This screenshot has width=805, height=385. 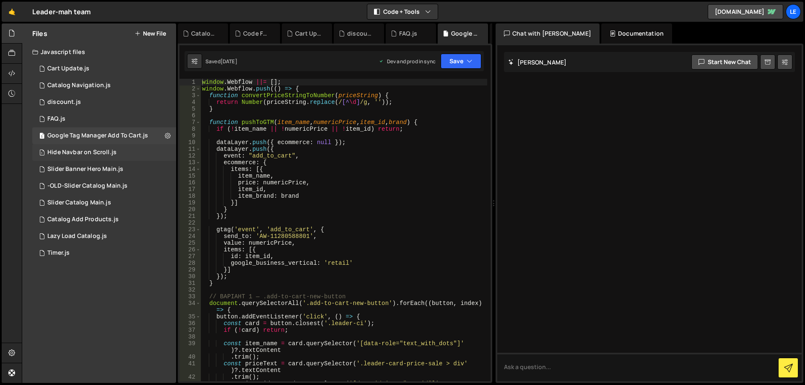 I want to click on div: 26, so click(x=190, y=250).